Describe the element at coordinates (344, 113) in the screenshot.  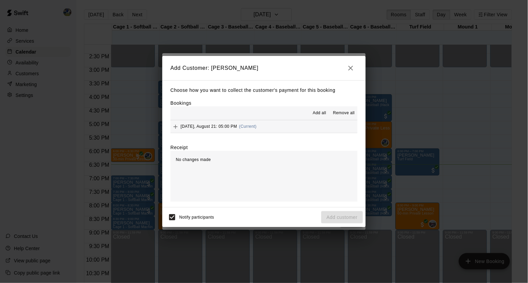
I see `button: Remove all` at that location.